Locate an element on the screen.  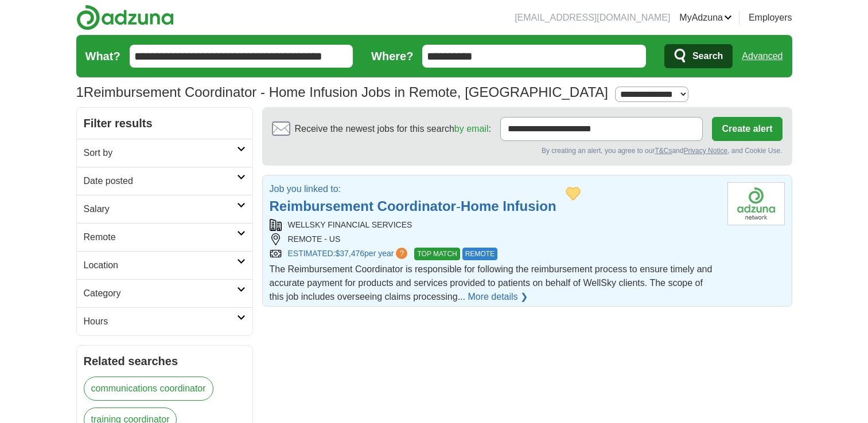
a: Location is located at coordinates (165, 265).